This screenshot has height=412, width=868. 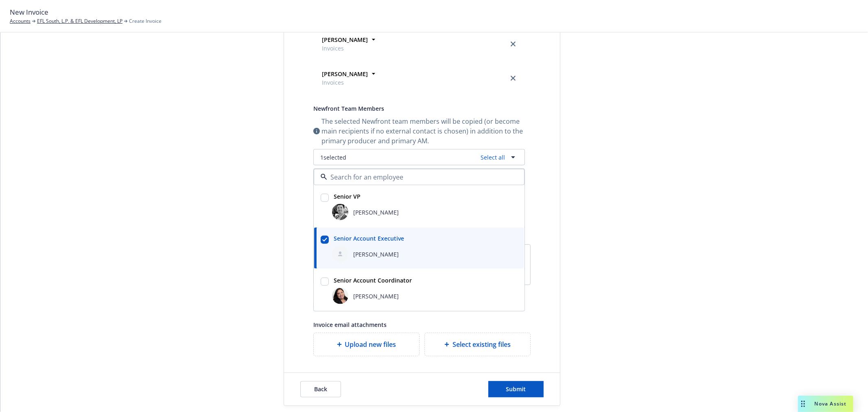 What do you see at coordinates (20, 21) in the screenshot?
I see `a: Accounts` at bounding box center [20, 21].